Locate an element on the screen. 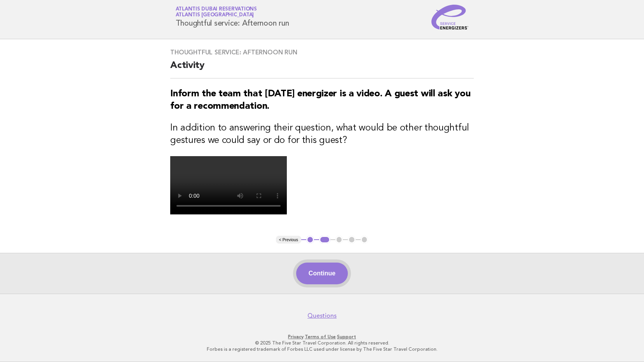 This screenshot has width=644, height=362. a: Terms of Use is located at coordinates (320, 337).